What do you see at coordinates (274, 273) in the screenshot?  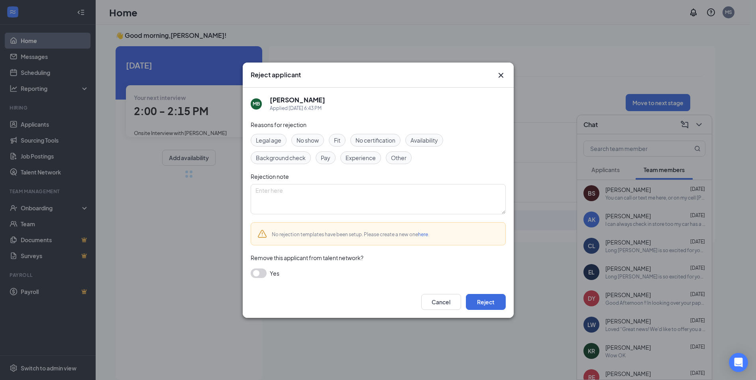 I see `span: Yes` at bounding box center [274, 273].